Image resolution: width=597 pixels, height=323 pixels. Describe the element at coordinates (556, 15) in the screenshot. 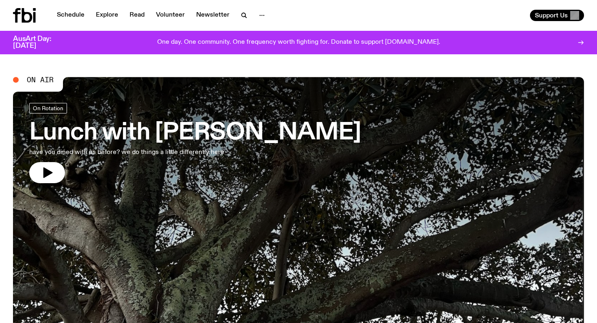

I see `button: Support Us` at that location.